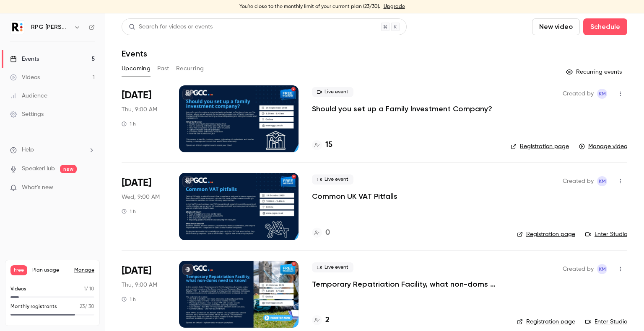  Describe the element at coordinates (51, 270) in the screenshot. I see `span: Plan usage` at that location.